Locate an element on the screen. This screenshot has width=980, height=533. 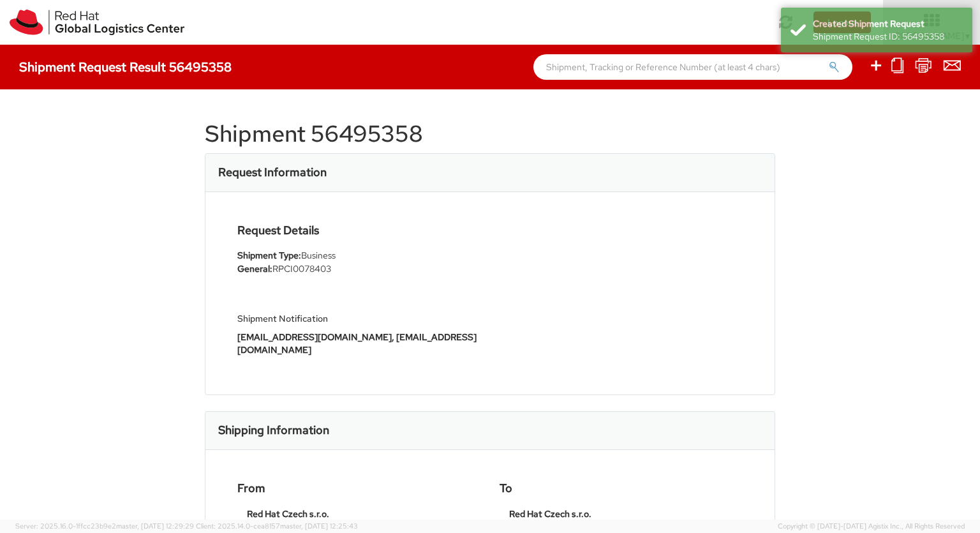
li: RPCI0078403 is located at coordinates (358, 268).